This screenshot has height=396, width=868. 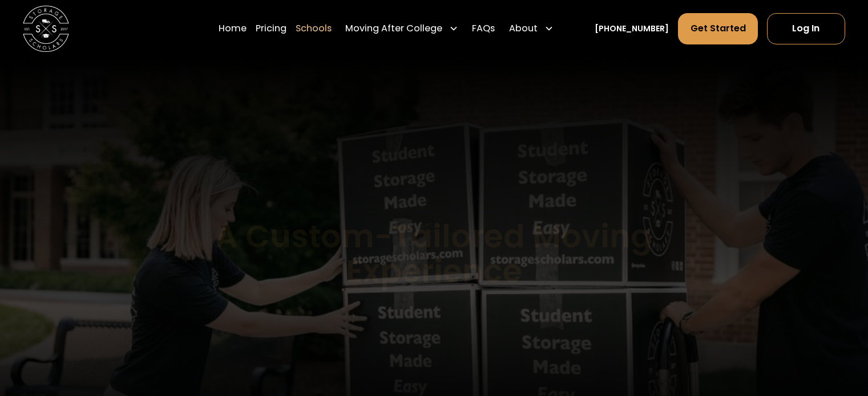 I want to click on a: Log In, so click(x=806, y=29).